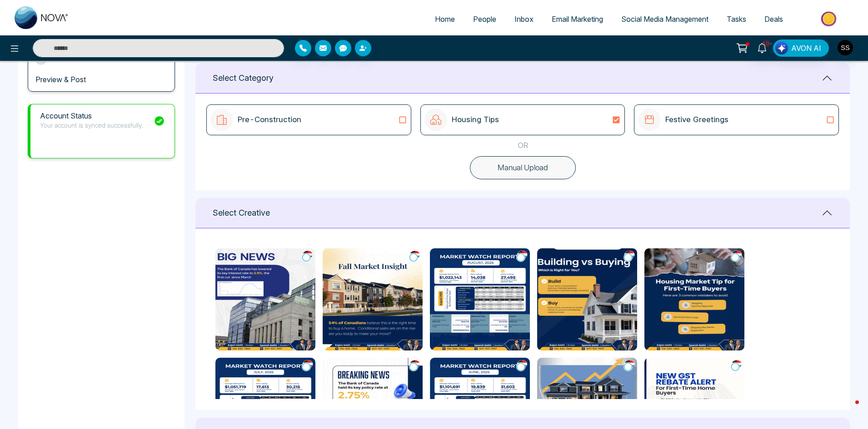 The height and width of the screenshot is (429, 868). Describe the element at coordinates (845, 47) in the screenshot. I see `img: User Avatar` at that location.